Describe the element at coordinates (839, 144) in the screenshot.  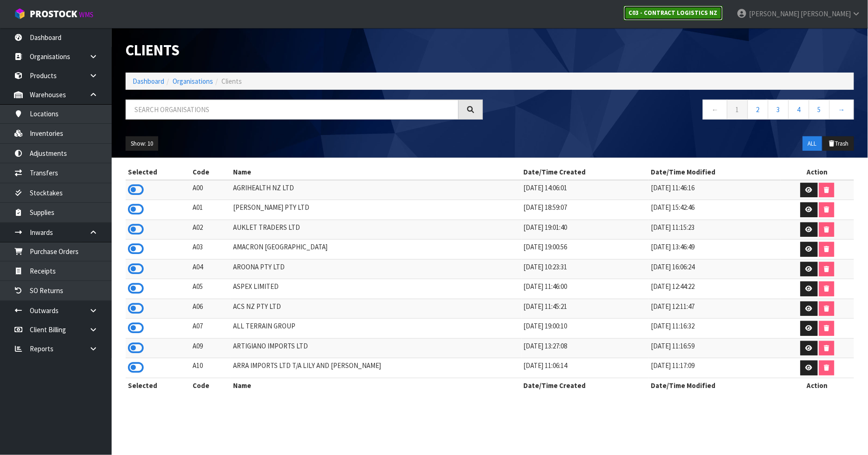
I see `button: Trash` at that location.